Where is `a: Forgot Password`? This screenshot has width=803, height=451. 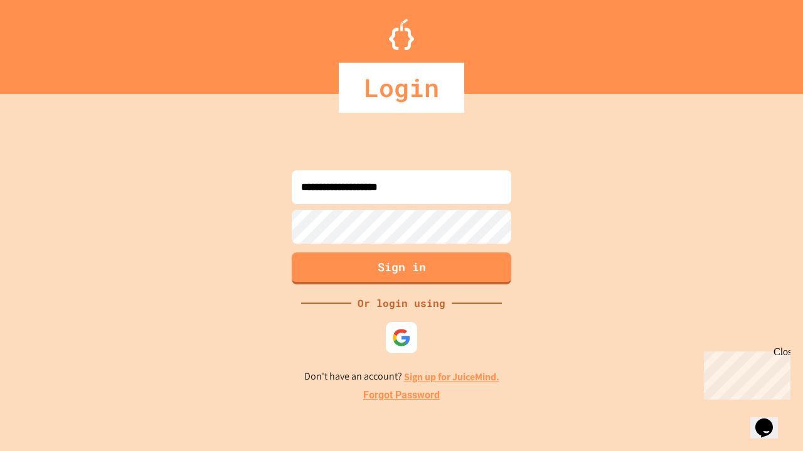 a: Forgot Password is located at coordinates (401, 396).